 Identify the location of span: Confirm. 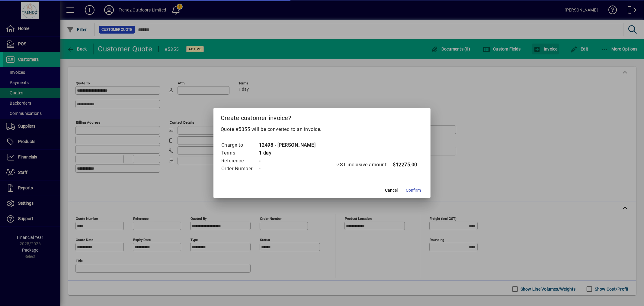
(413, 190).